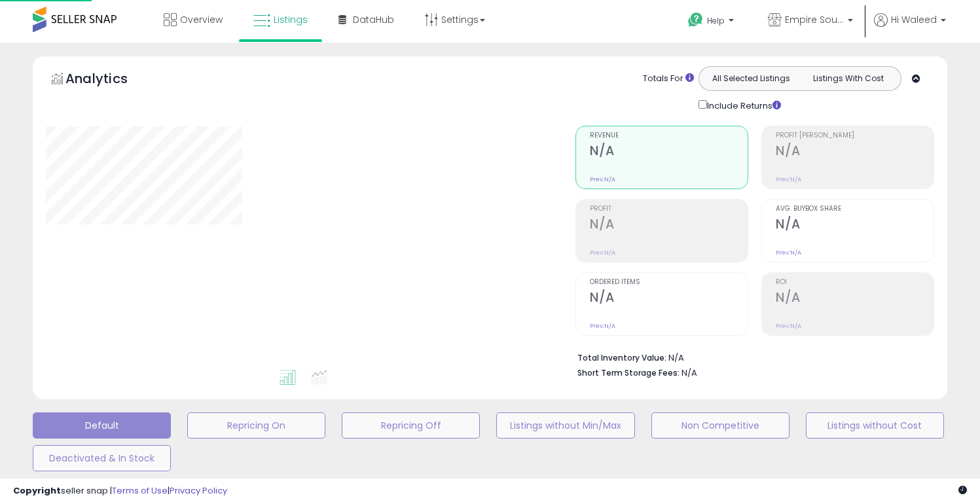 This screenshot has width=980, height=504. Describe the element at coordinates (291, 20) in the screenshot. I see `span: Listings` at that location.